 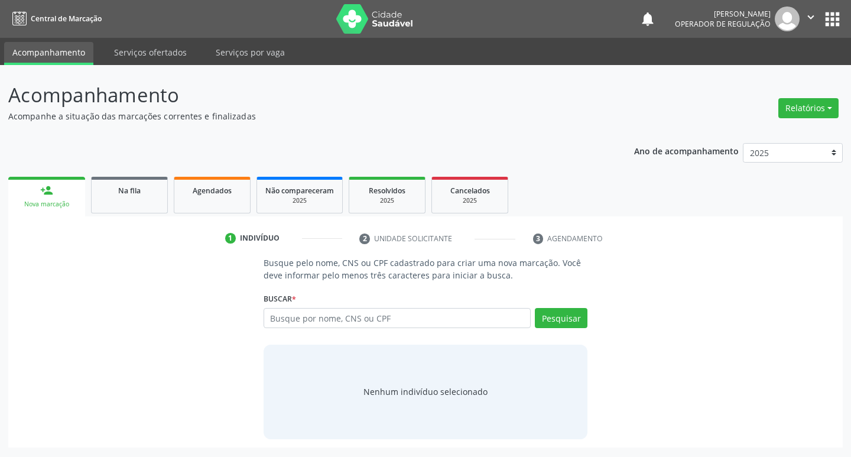 What do you see at coordinates (300, 190) in the screenshot?
I see `span: Não compareceram` at bounding box center [300, 190].